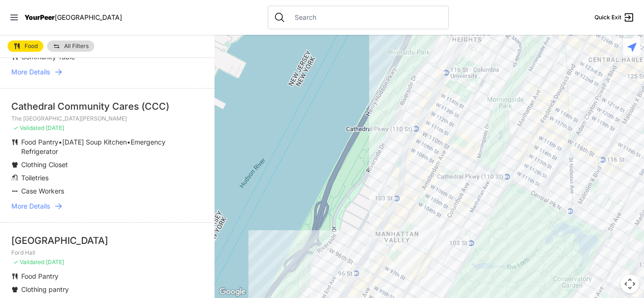 Image resolution: width=644 pixels, height=298 pixels. Describe the element at coordinates (25, 46) in the screenshot. I see `a: Food` at that location.